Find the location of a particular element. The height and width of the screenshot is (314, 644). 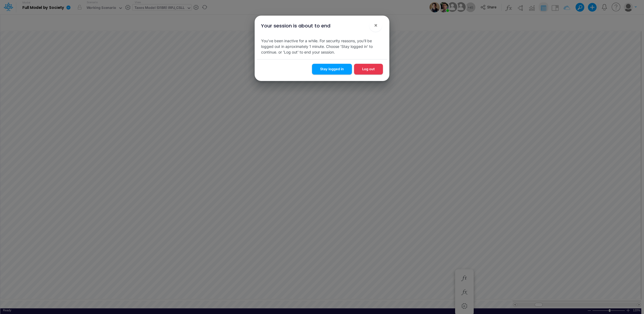

div: Your session is about to end is located at coordinates (295, 26).